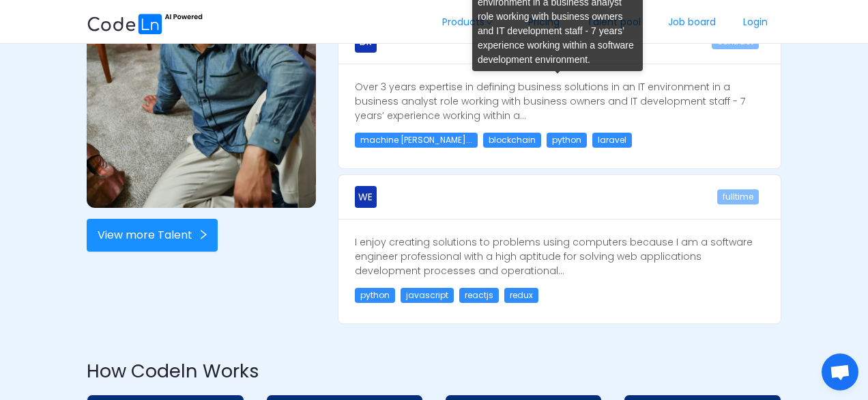 Image resolution: width=868 pixels, height=400 pixels. Describe the element at coordinates (434, 371) in the screenshot. I see `h2: How Codeln Works` at that location.